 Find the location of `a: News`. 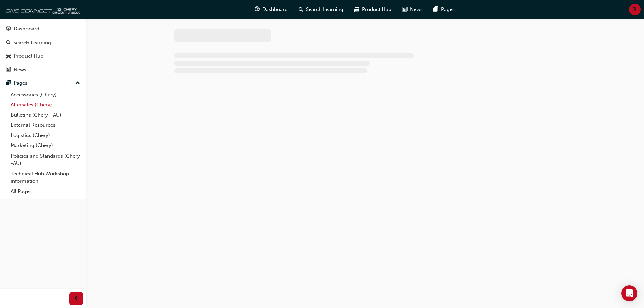

a: News is located at coordinates (43, 70).